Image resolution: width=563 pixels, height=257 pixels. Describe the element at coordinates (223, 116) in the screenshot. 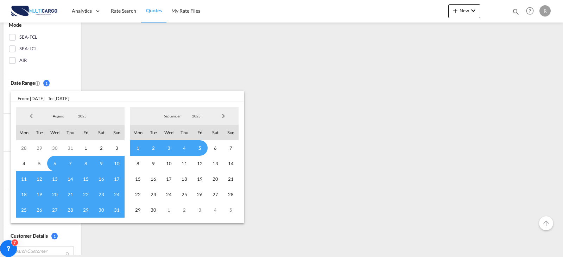

I see `span: Next Month` at that location.